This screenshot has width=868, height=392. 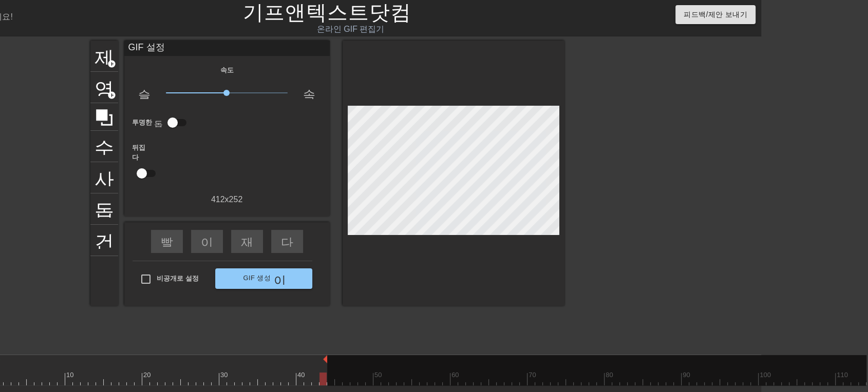 I want to click on button: 피드백/제안 보내기, so click(x=716, y=14).